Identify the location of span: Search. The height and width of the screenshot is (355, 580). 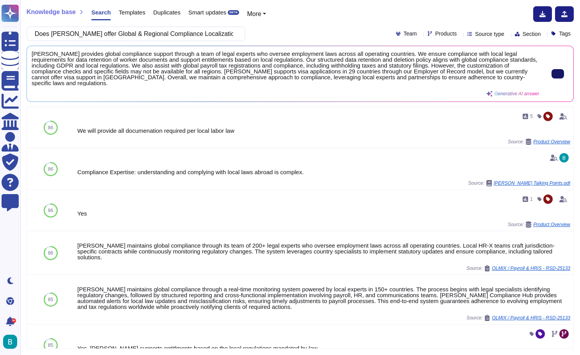
(101, 12).